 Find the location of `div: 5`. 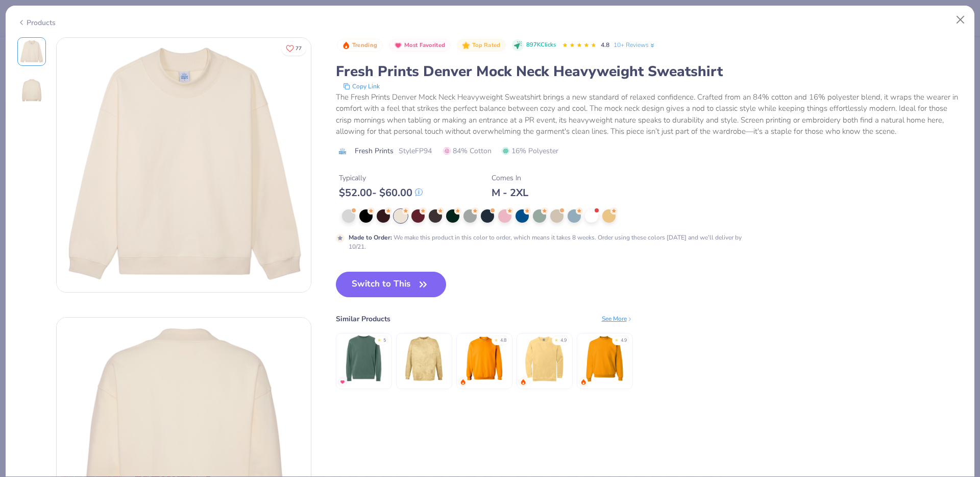

div: 5 is located at coordinates (384, 340).